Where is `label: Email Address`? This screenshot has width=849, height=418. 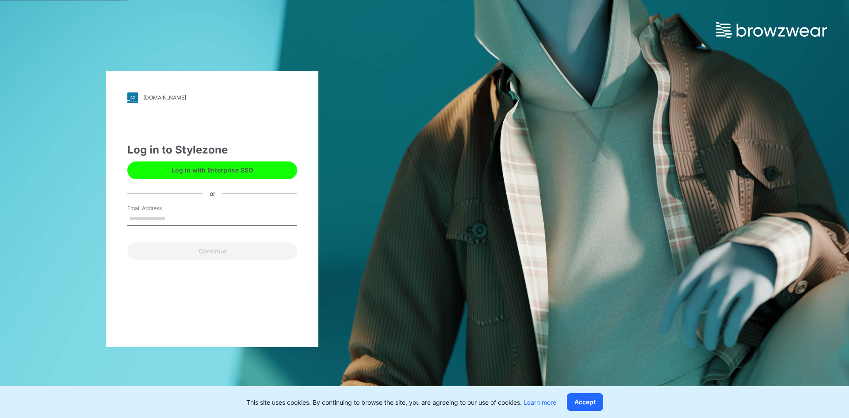 label: Email Address is located at coordinates (158, 208).